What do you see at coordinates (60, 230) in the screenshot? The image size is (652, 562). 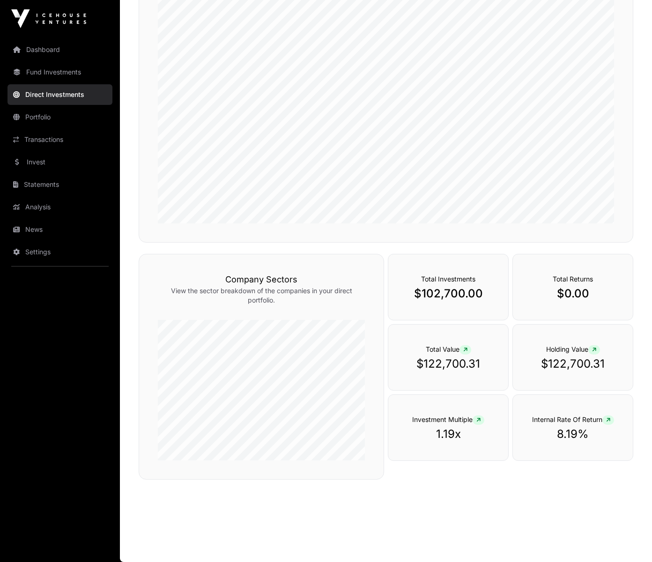 I see `a: News` at bounding box center [60, 230].